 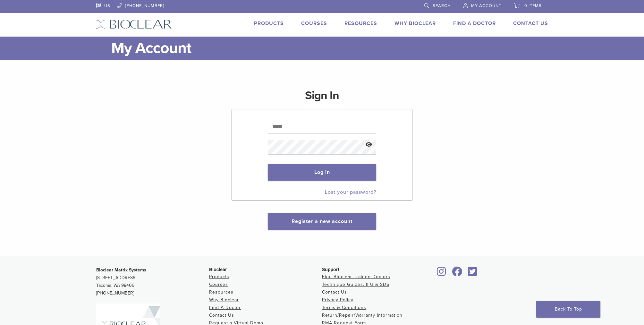 What do you see at coordinates (344, 307) in the screenshot?
I see `a: Terms & Conditions` at bounding box center [344, 307].